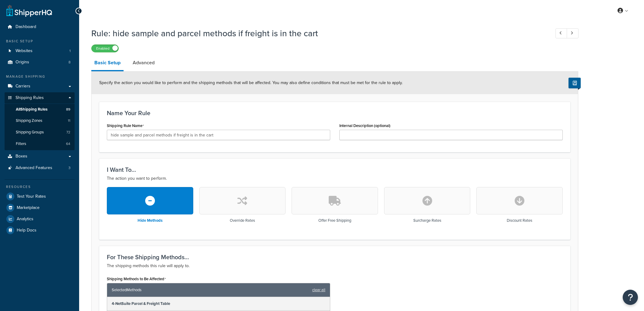  I want to click on li: Websites, so click(40, 51).